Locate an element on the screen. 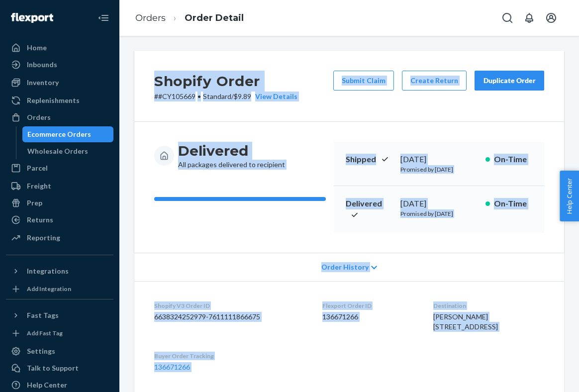  p: # #CY105669 / $9.89 is located at coordinates (226, 97).